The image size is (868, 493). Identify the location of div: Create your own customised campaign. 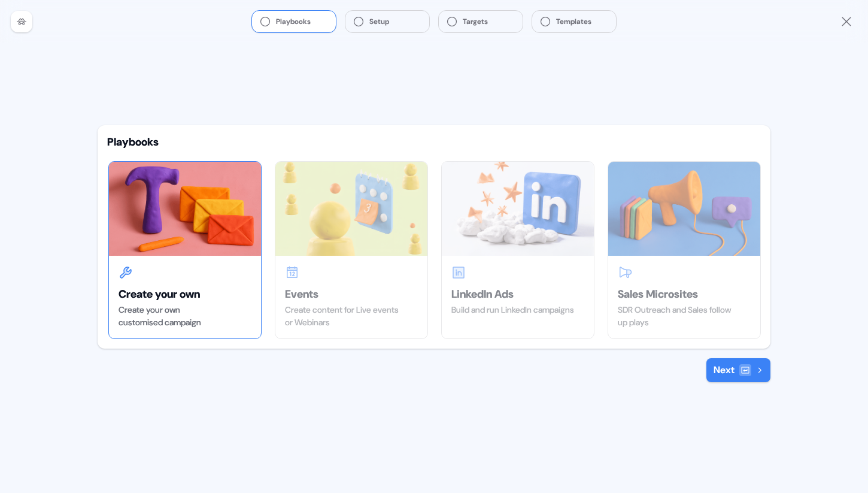
(185, 316).